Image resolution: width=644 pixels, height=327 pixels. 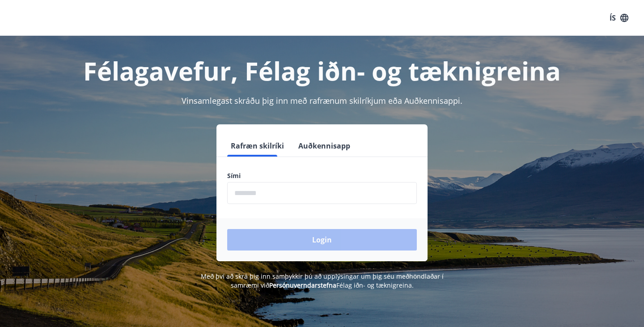 I want to click on span: Með því að skrá þig inn samþykkir þú að upplýsingar um þig séu meðhöndlaðar í samræmi við Félag i..., so click(x=322, y=280).